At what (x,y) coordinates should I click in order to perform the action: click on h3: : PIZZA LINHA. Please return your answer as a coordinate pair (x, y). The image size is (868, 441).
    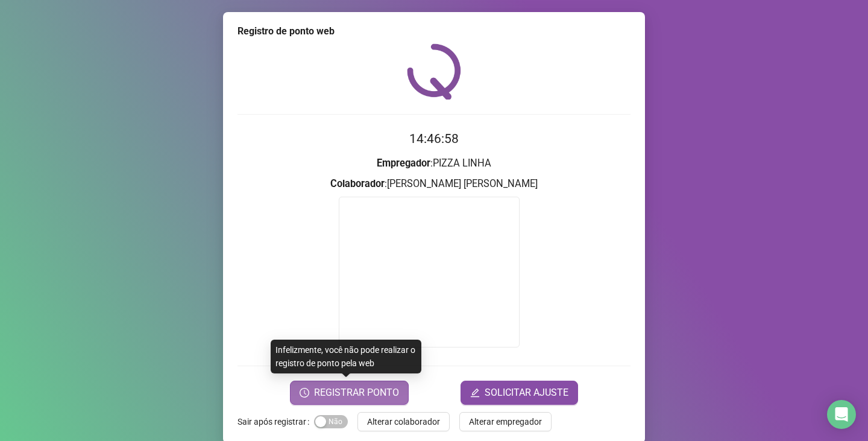
    Looking at the image, I should click on (434, 163).